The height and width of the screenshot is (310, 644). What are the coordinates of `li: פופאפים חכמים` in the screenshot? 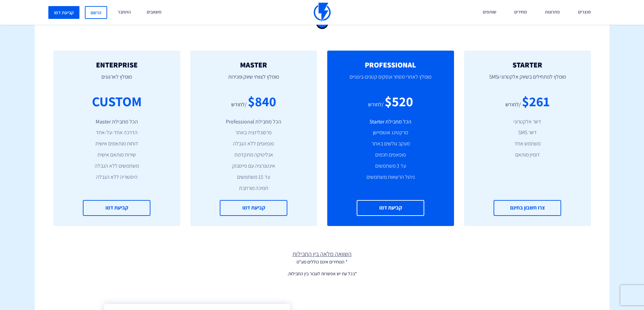 It's located at (391, 155).